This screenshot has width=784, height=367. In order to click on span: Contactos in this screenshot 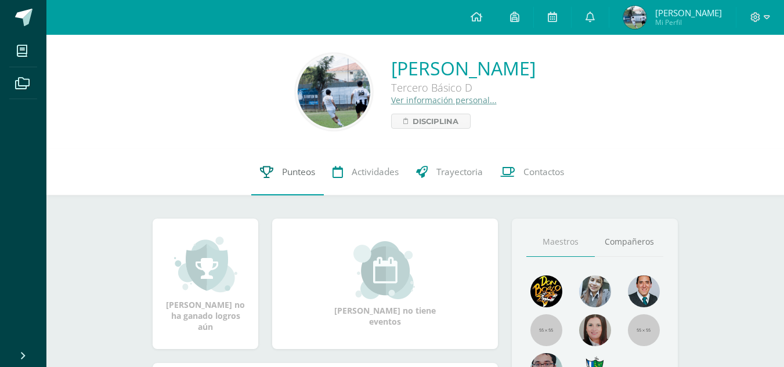, I will do `click(544, 172)`.